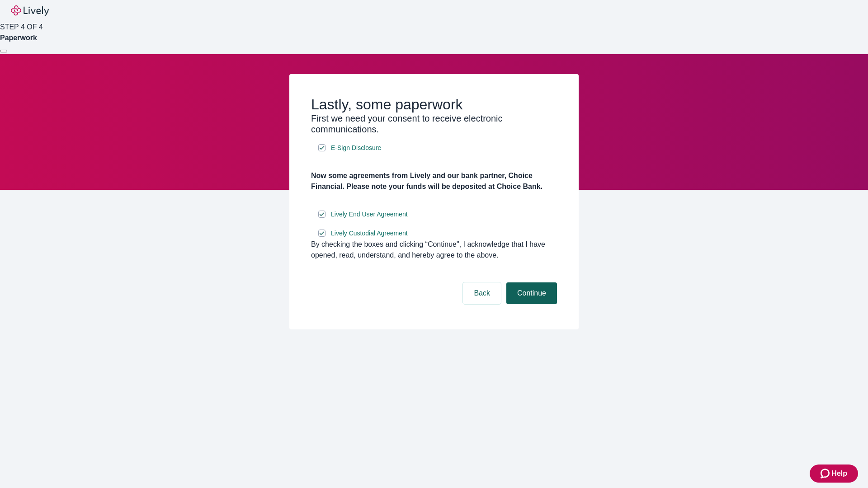 The image size is (868, 488). I want to click on svg: Zendesk support icon, so click(826, 474).